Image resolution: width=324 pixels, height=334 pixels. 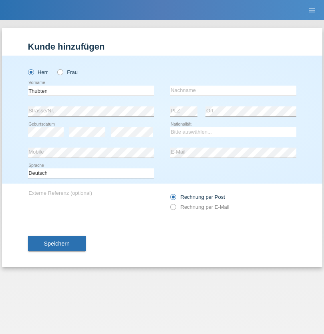 What do you see at coordinates (172, 209) in the screenshot?
I see `input: Rechnung per E-Mail` at bounding box center [172, 209].